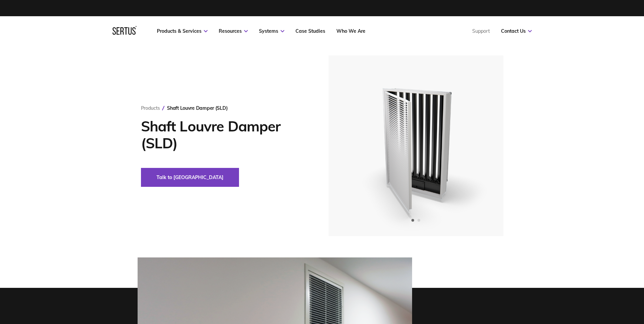 The image size is (644, 324). I want to click on a: Case Studies, so click(310, 31).